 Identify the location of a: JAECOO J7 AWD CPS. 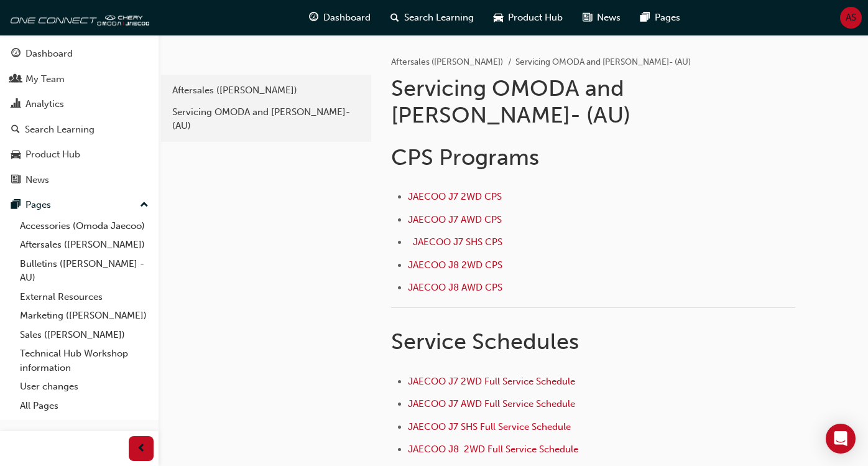
(456, 219).